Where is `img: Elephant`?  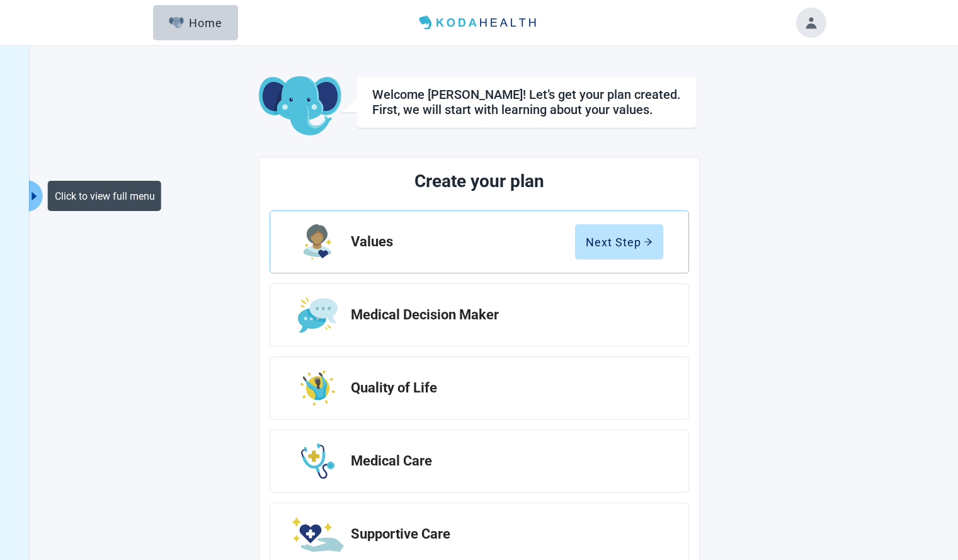 img: Elephant is located at coordinates (177, 23).